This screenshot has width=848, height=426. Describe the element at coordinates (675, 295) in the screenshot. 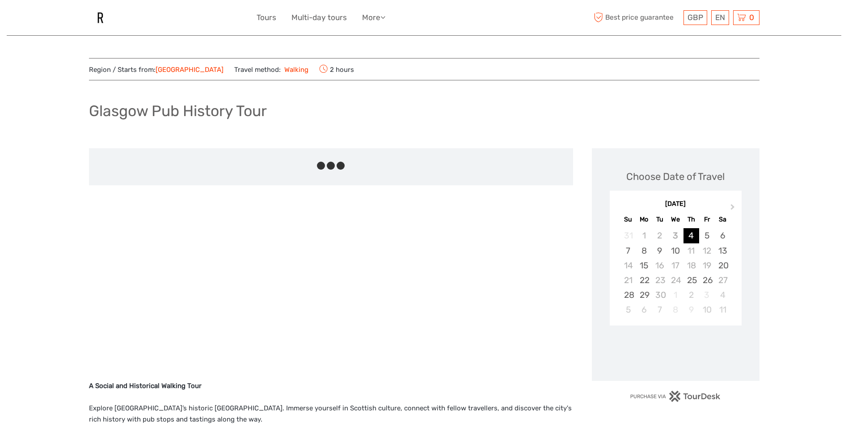

I see `div: Not available Wednesday, October 1st, 2025` at that location.